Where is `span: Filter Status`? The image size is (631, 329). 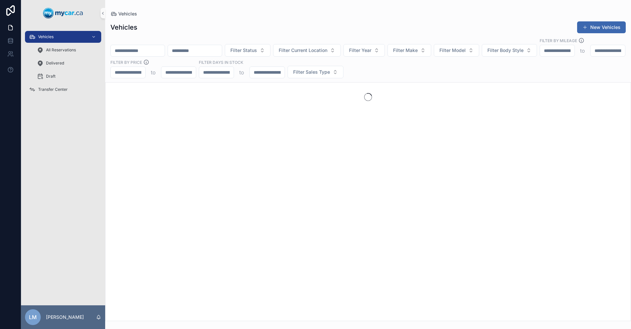
span: Filter Status is located at coordinates (244, 50).